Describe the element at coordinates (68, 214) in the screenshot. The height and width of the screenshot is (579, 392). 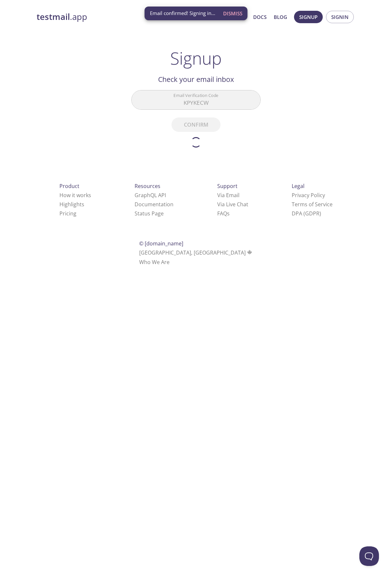
I see `a: Pricing` at that location.